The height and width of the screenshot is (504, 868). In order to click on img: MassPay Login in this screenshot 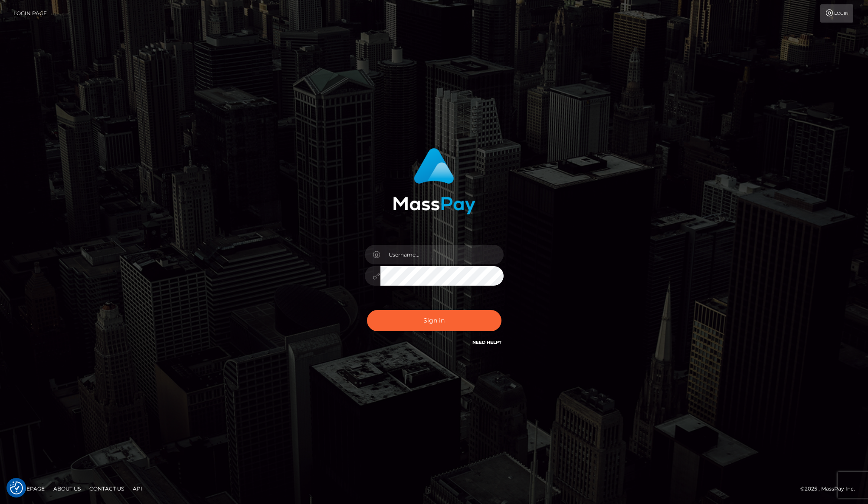, I will do `click(434, 181)`.